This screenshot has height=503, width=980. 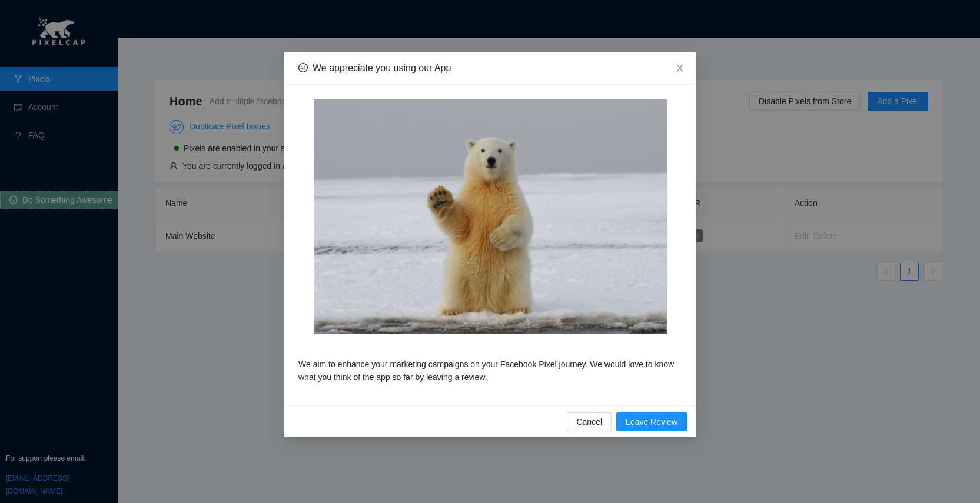 What do you see at coordinates (382, 68) in the screenshot?
I see `div: We appreciate you using our App` at bounding box center [382, 68].